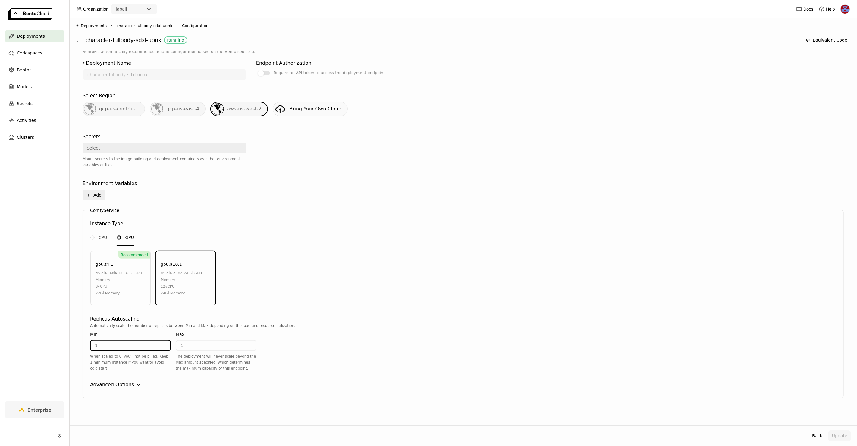 The width and height of the screenshot is (857, 446). What do you see at coordinates (119, 109) in the screenshot?
I see `span: gcp-us-central-1` at bounding box center [119, 109].